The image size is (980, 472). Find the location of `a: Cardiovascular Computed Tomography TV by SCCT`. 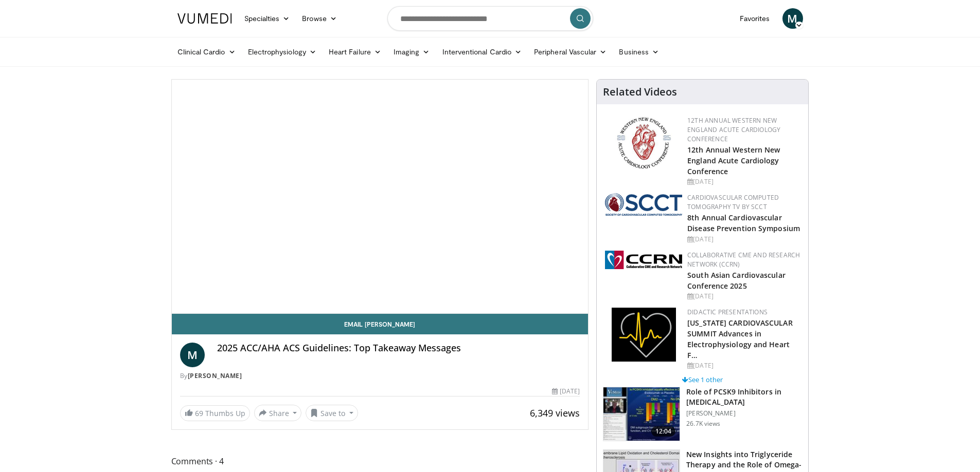

a: Cardiovascular Computed Tomography TV by SCCT is located at coordinates (733, 202).